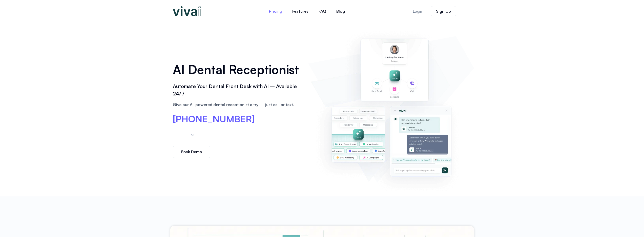  Describe the element at coordinates (238, 69) in the screenshot. I see `h1: AI Dental Receptionist` at that location.